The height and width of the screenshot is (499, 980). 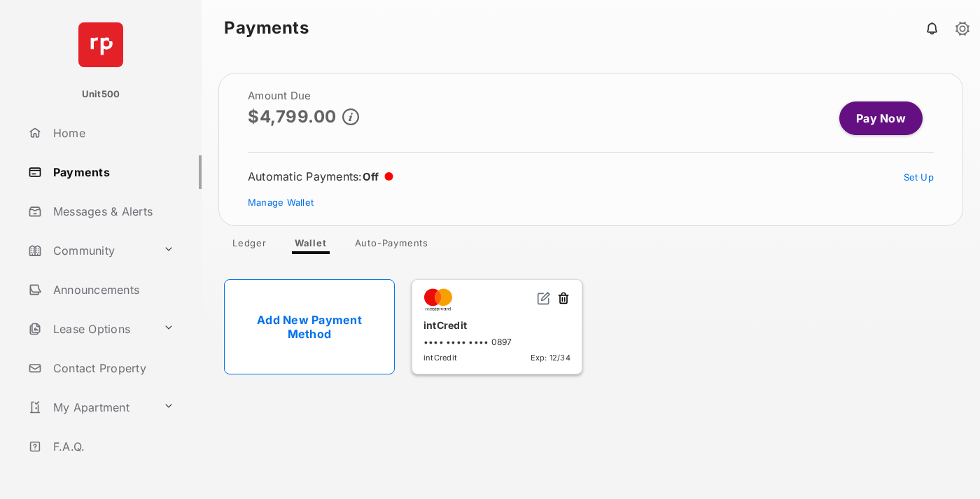 What do you see at coordinates (303, 96) in the screenshot?
I see `h2: Amount Due` at bounding box center [303, 96].